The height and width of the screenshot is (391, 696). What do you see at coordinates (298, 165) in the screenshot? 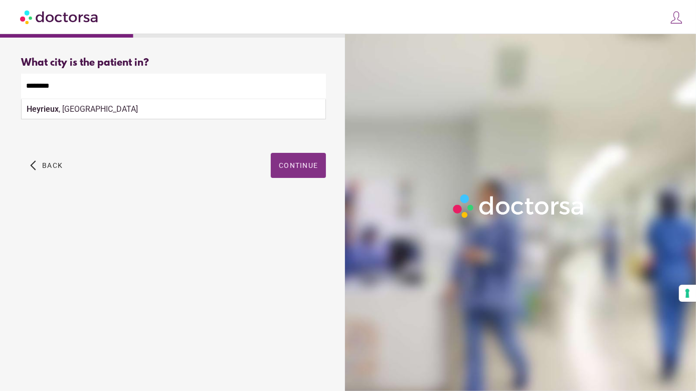
I see `span: Continue` at bounding box center [298, 165].